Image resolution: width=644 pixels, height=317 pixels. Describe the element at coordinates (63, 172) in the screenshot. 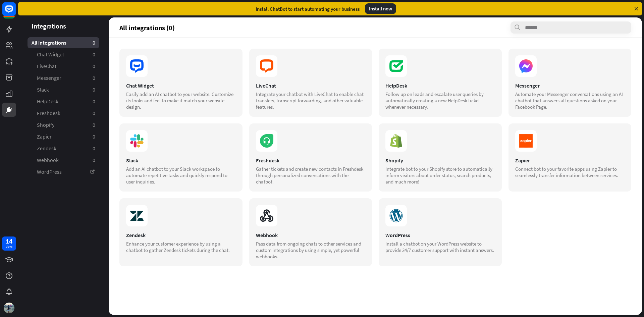

I see `a: WordPress` at that location.